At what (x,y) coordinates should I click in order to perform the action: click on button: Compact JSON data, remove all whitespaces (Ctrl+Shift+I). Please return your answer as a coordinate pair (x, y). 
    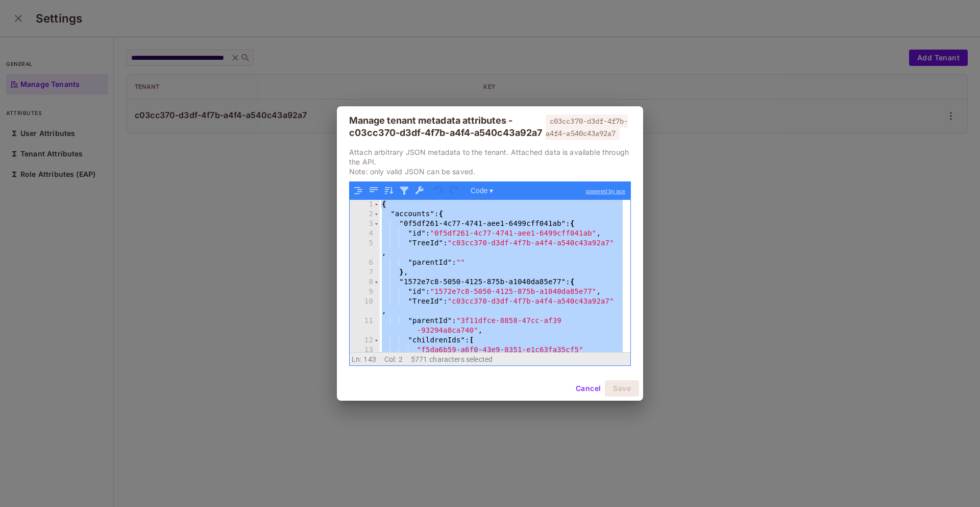
    Looking at the image, I should click on (373, 191).